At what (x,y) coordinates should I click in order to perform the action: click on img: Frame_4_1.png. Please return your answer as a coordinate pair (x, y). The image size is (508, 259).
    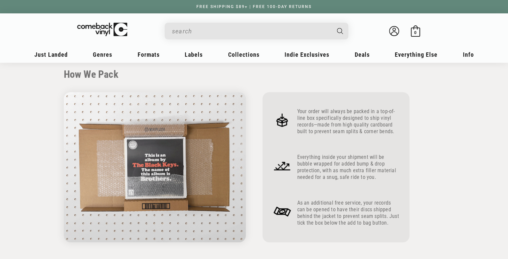
    Looking at the image, I should click on (282, 166).